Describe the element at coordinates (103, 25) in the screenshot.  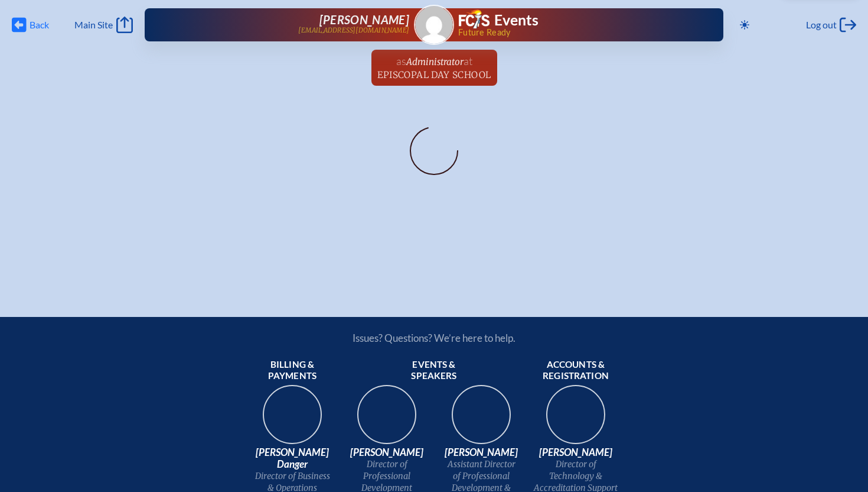
I see `a: Main Site` at that location.